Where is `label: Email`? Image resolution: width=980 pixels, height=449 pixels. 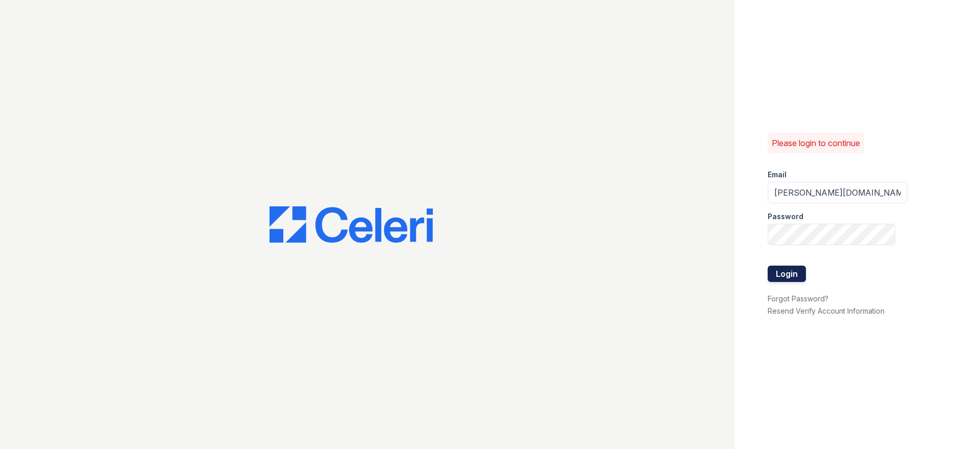
label: Email is located at coordinates (777, 175).